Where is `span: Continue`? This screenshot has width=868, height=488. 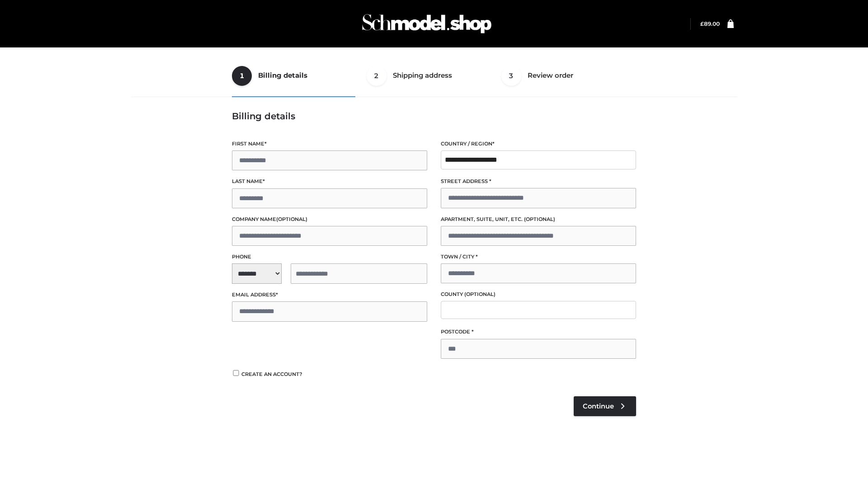
span: Continue is located at coordinates (598, 406).